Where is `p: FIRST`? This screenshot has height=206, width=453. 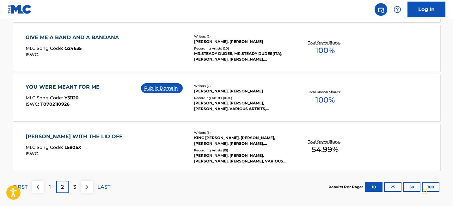 p: FIRST is located at coordinates (20, 187).